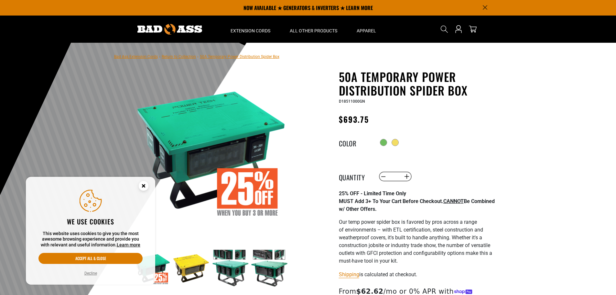 Image resolution: width=616 pixels, height=295 pixels. What do you see at coordinates (313, 29) in the screenshot?
I see `summary: All Other Products` at bounding box center [313, 29].